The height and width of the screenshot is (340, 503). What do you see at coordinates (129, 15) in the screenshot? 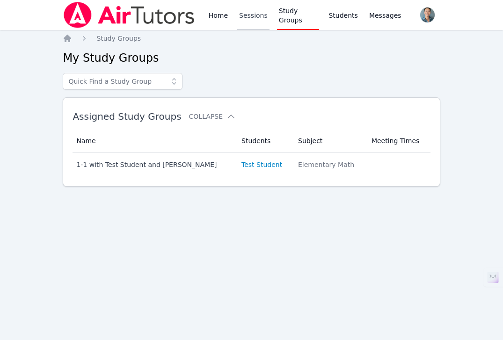
I see `img: Air Tutors` at bounding box center [129, 15].